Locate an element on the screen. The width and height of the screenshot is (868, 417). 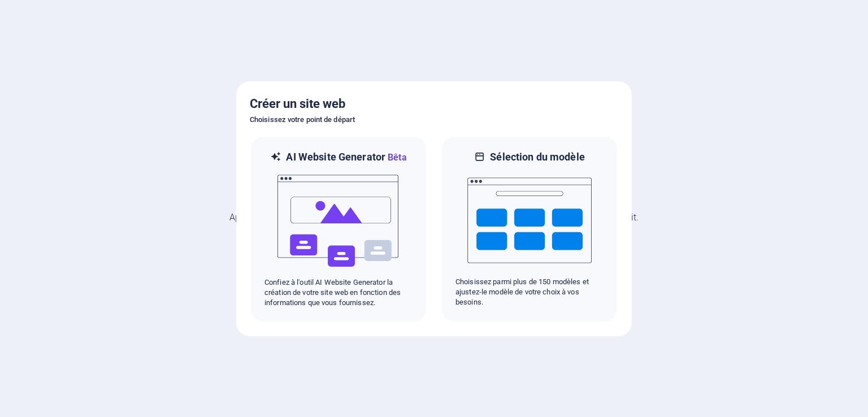
h6: Choisissez votre point de départ is located at coordinates (434, 120).